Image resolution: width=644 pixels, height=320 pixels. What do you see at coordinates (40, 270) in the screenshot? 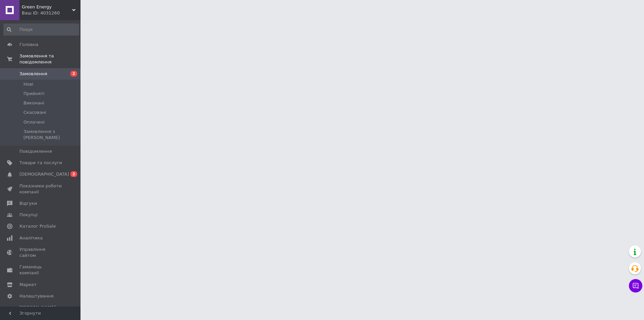
I see `span: Гаманець компанії` at bounding box center [40, 270].